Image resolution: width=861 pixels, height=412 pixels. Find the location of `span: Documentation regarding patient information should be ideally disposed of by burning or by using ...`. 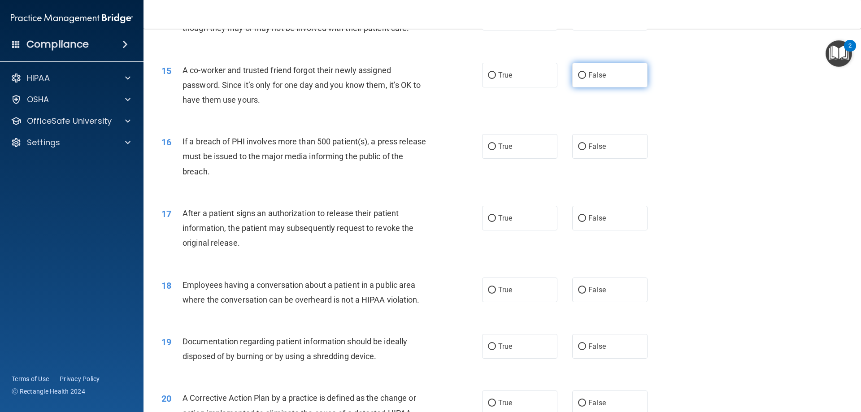

span: Documentation regarding patient information should be ideally disposed of by burning or by using ... is located at coordinates (295, 349).